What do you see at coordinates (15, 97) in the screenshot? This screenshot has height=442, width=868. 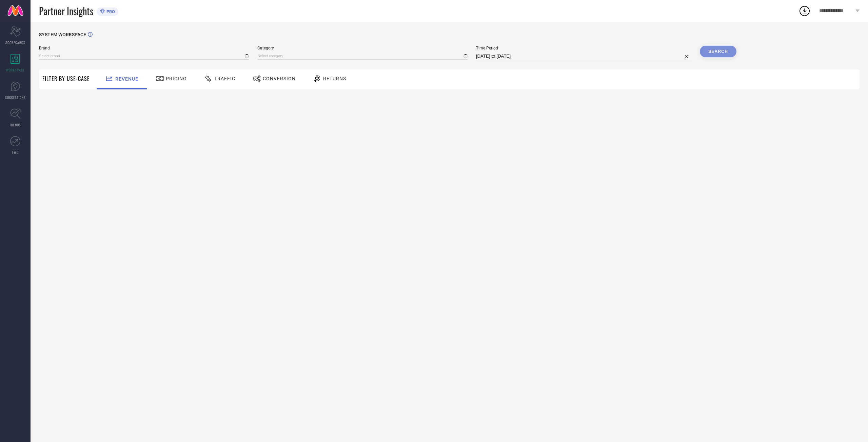 I see `span: SUGGESTIONS` at bounding box center [15, 97].